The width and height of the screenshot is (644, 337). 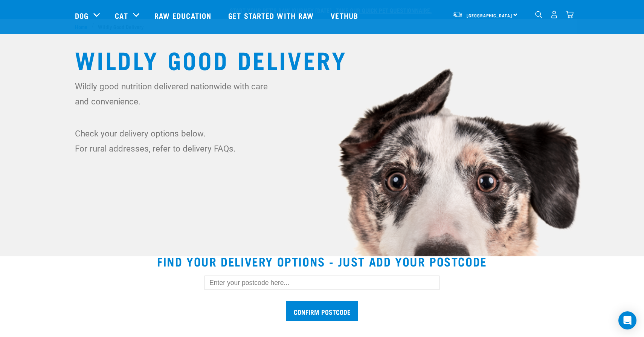 I want to click on img: home-icon@2x.png, so click(x=570, y=14).